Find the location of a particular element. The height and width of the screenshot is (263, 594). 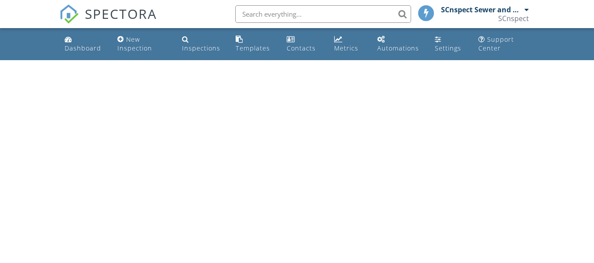

div: Templates is located at coordinates (253, 48).